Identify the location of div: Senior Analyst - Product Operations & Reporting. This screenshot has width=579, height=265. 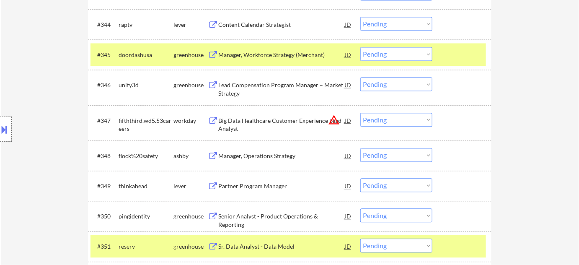
(281, 220).